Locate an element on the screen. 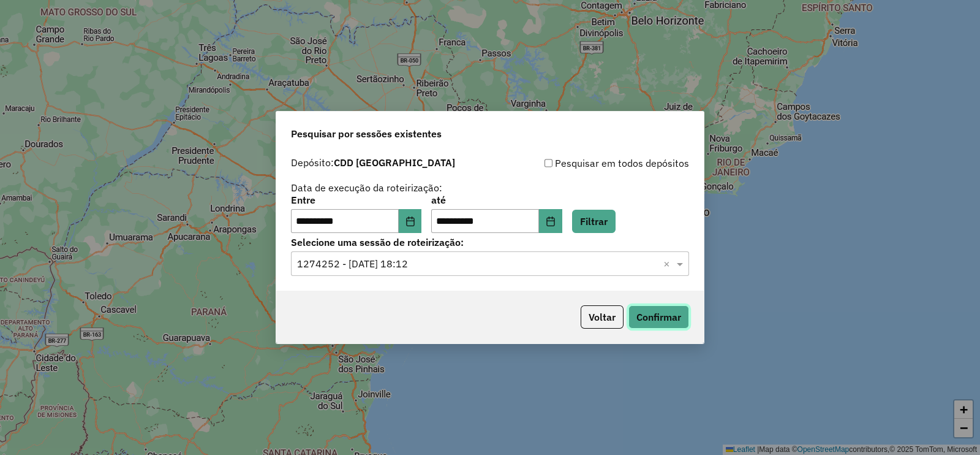 This screenshot has height=455, width=980. button: Confirmar is located at coordinates (659, 317).